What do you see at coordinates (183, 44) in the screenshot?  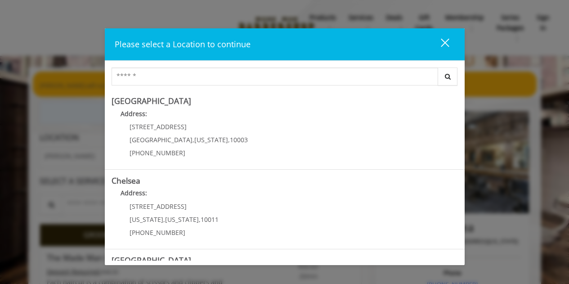 I see `span: Please select a Location to continue` at bounding box center [183, 44].